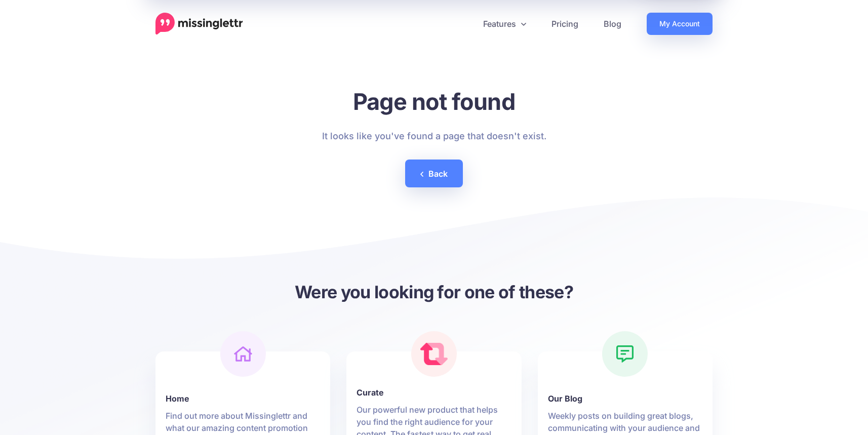 The height and width of the screenshot is (435, 868). What do you see at coordinates (679, 24) in the screenshot?
I see `a: My Account` at bounding box center [679, 24].